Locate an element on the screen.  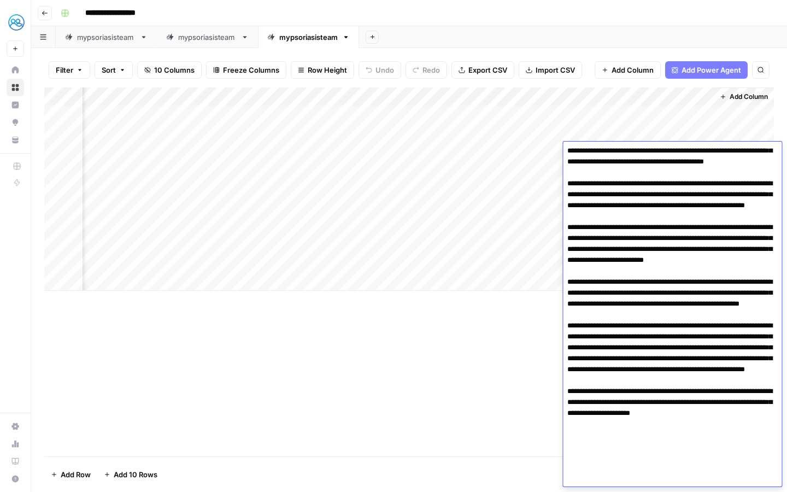
a: Insights is located at coordinates (15, 105).